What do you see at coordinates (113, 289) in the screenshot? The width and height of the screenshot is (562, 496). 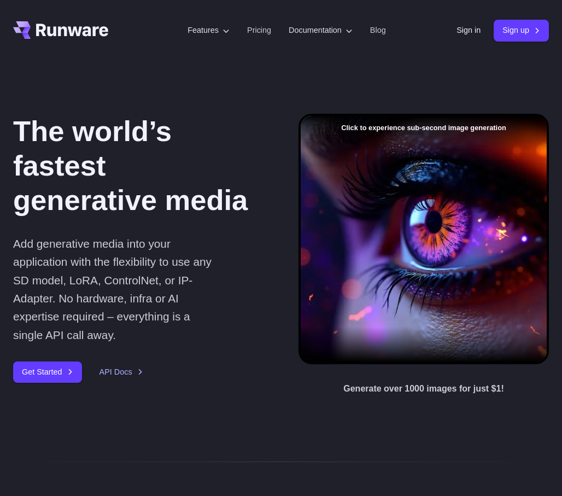 I see `p: Add generative media into your application with the flexibility to use any SD model, LoRA, Contro...` at bounding box center [113, 289].